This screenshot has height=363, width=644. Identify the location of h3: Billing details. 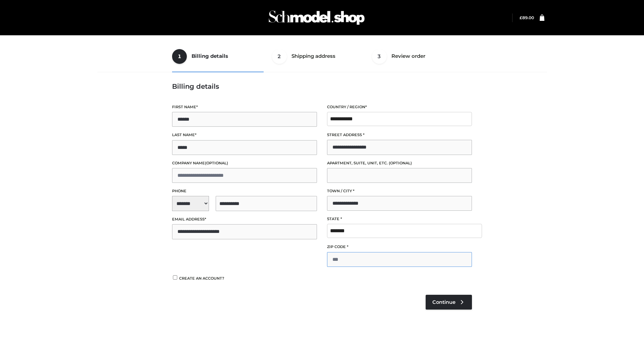
(322, 86).